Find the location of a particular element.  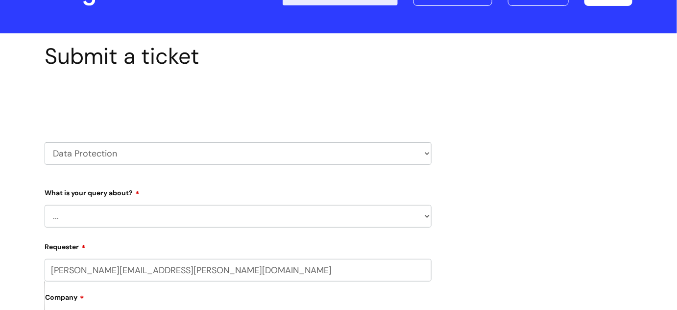

input: Email is located at coordinates (238, 270).